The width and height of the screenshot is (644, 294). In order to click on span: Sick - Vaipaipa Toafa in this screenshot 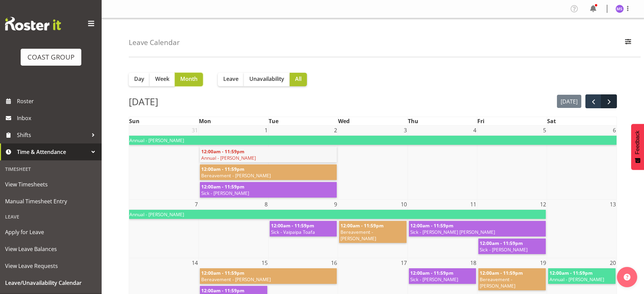, I will do `click(303, 232)`.